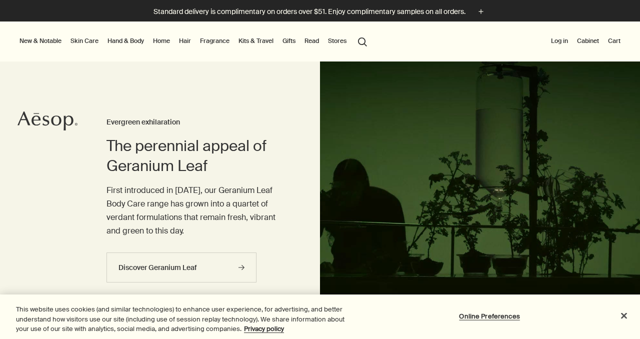 This screenshot has width=640, height=339. I want to click on a: Read, so click(312, 41).